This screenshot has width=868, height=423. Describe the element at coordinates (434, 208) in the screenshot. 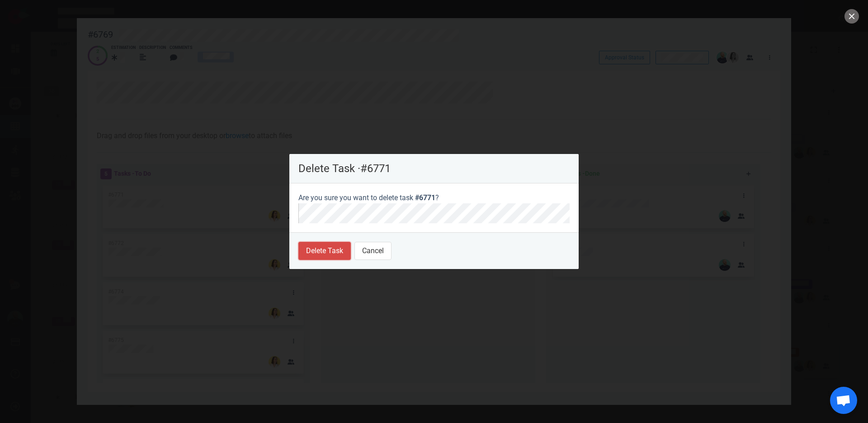

I see `section: Are you sure you want to delete task ?` at that location.